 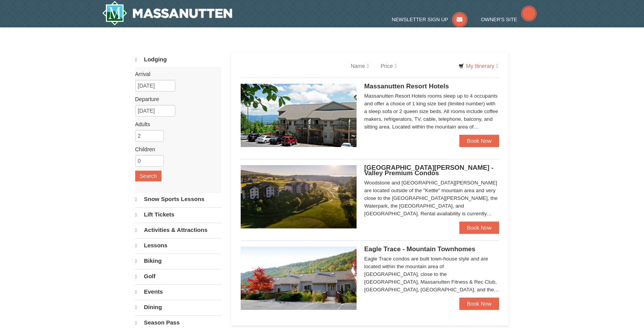 What do you see at coordinates (432, 274) in the screenshot?
I see `div: Eagle Trace condos are built town-house style and are located within the mountain area of [GEOGRA...` at bounding box center [432, 274].